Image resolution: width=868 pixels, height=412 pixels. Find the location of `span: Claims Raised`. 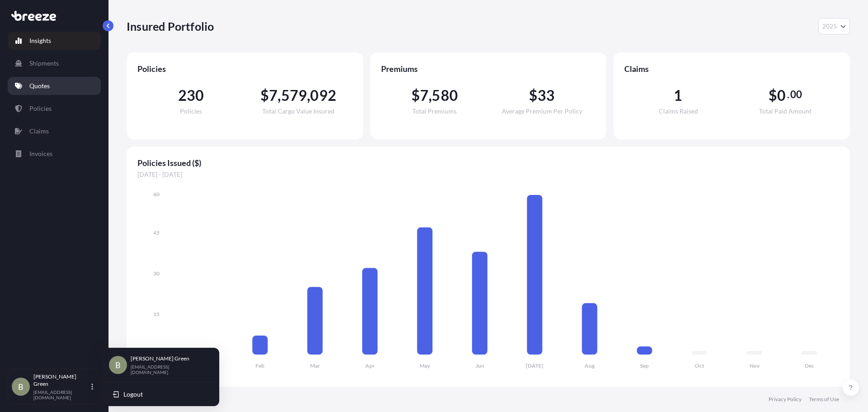

span: Claims Raised is located at coordinates (678, 111).